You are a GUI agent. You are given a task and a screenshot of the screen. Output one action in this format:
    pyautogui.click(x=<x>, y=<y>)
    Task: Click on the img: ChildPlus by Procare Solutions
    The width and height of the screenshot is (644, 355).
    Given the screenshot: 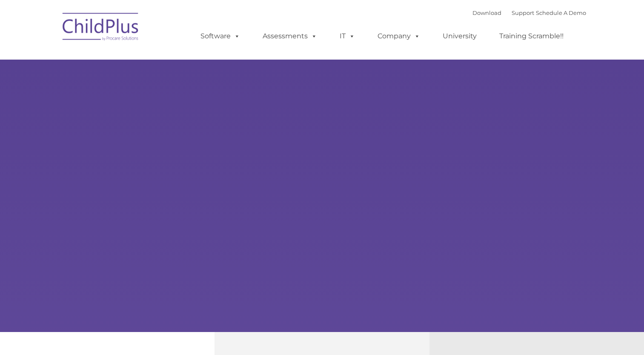 What is the action you would take?
    pyautogui.click(x=101, y=28)
    